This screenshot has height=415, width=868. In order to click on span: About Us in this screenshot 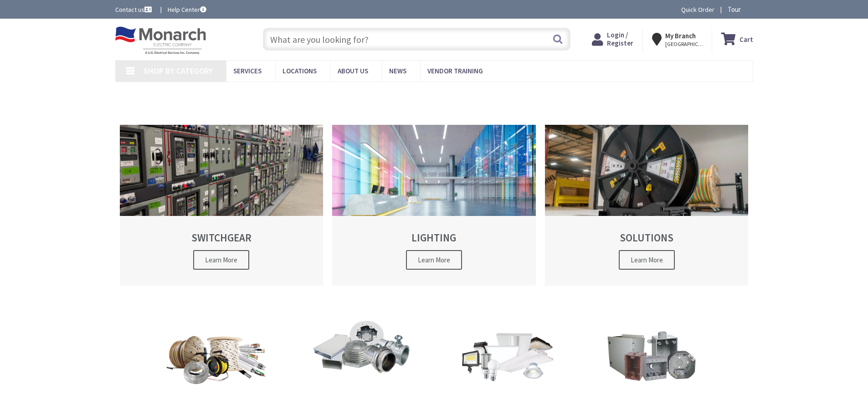, I will do `click(353, 71)`.